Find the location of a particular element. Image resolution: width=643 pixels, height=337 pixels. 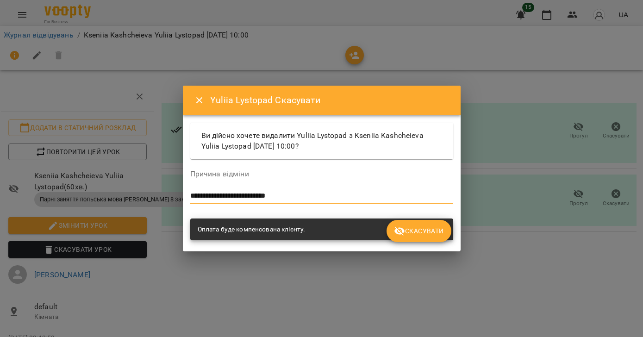

label: Причина відміни is located at coordinates (322, 174).